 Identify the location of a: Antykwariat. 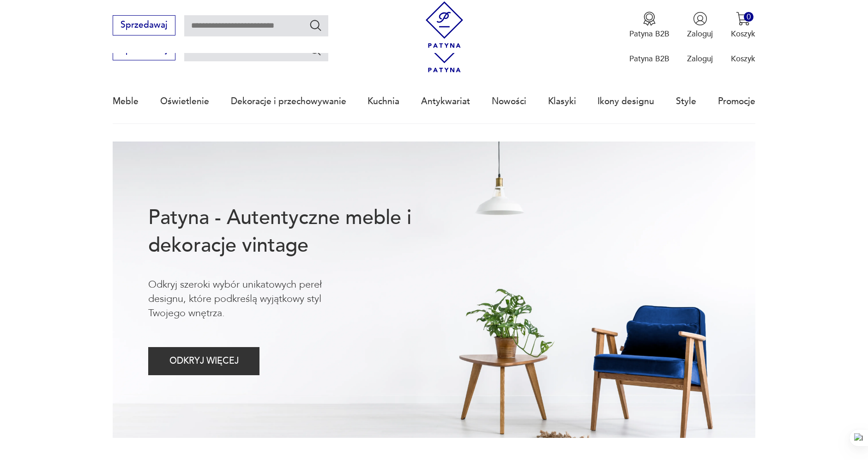
(445, 102).